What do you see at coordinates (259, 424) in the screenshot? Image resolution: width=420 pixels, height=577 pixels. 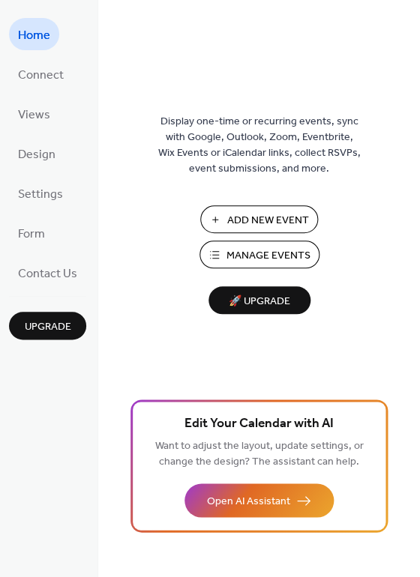 I see `span: Edit Your Calendar with AI` at bounding box center [259, 424].